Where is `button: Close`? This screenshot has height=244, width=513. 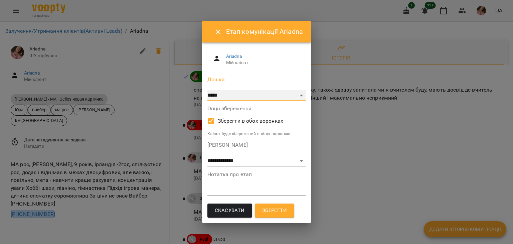 button: Close is located at coordinates (218, 32).